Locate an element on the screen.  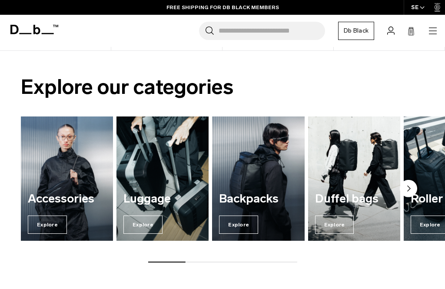
div: 2 / 7 is located at coordinates (163, 179).